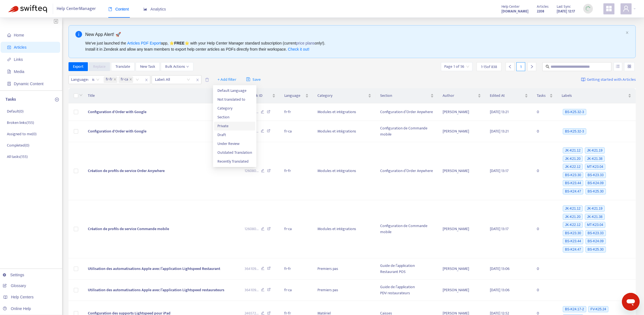 The height and width of the screenshot is (315, 644). What do you see at coordinates (248, 79) in the screenshot?
I see `span: save` at bounding box center [248, 79].